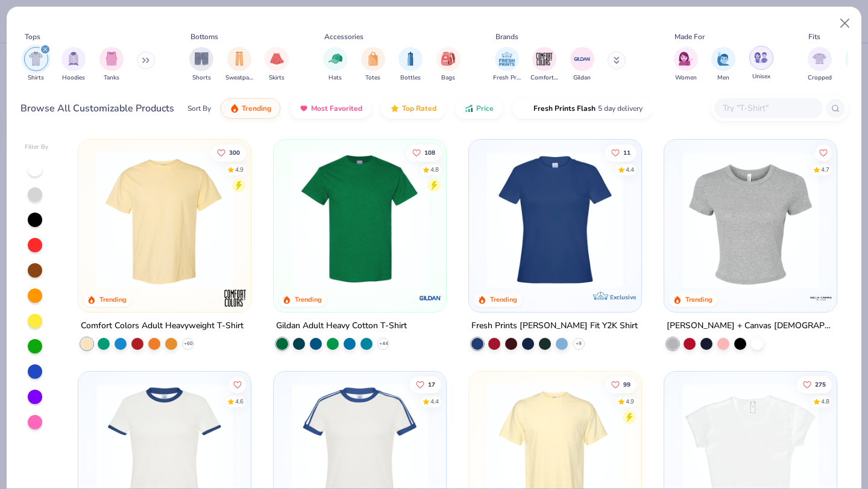  What do you see at coordinates (201, 58) in the screenshot?
I see `img: Shorts Image` at bounding box center [201, 58].